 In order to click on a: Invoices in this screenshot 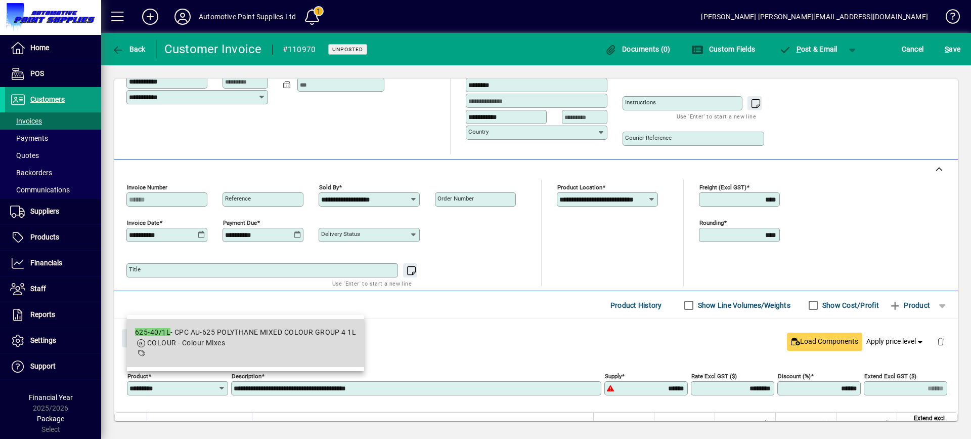, I will do `click(53, 121)`.